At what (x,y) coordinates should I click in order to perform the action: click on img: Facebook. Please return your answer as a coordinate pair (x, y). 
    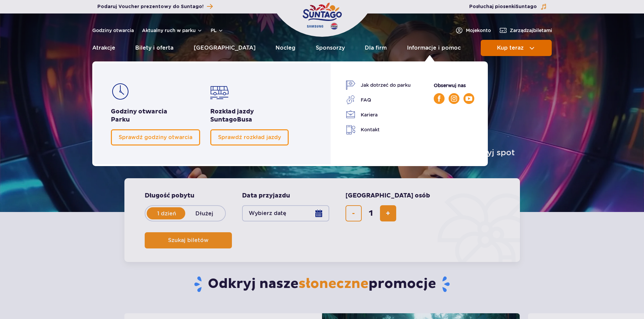
    Looking at the image, I should click on (439, 99).